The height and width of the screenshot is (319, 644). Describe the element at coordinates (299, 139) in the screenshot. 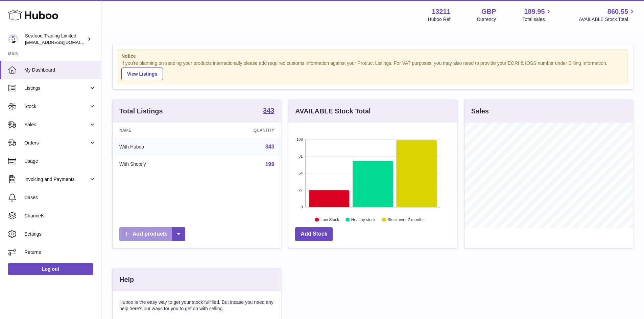

I see `text: 108` at that location.